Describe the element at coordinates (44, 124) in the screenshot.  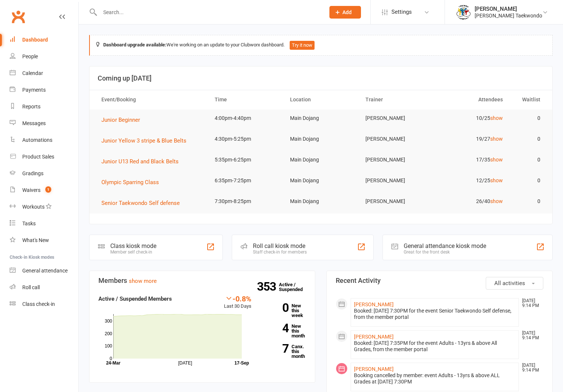
I see `a: Messages` at that location.